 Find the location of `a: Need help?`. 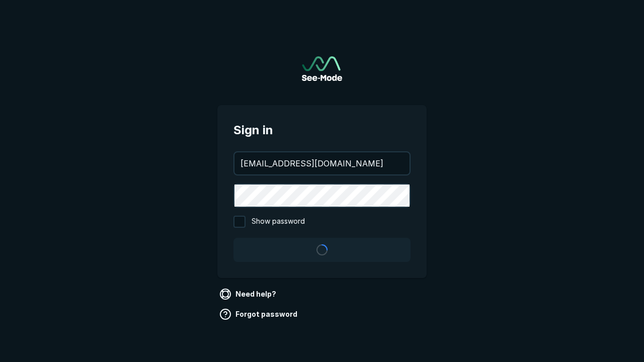

a: Need help? is located at coordinates (249, 294).